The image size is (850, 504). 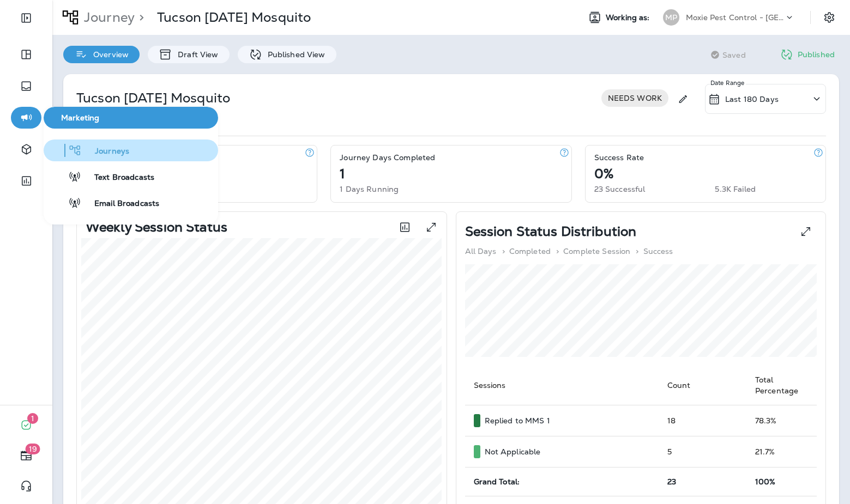 What do you see at coordinates (603, 174) in the screenshot?
I see `p: 0%` at bounding box center [603, 174].